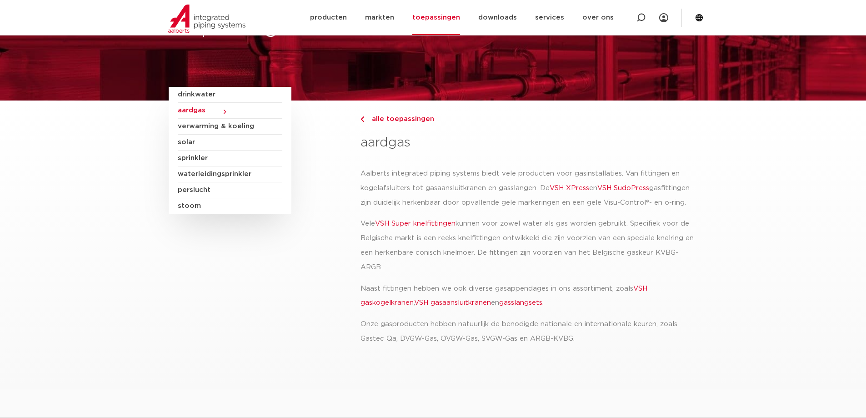 The width and height of the screenshot is (866, 418). What do you see at coordinates (230, 110) in the screenshot?
I see `a: aardgas` at bounding box center [230, 110].